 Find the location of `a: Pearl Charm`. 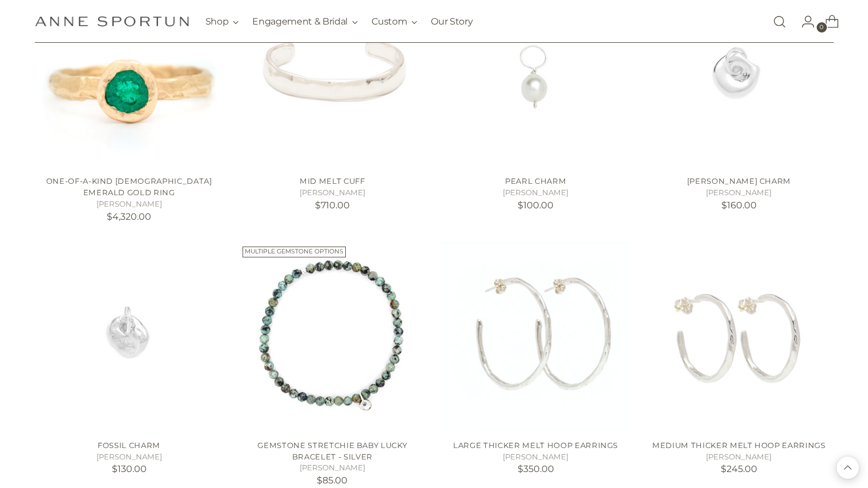

a: Pearl Charm is located at coordinates (536, 181).